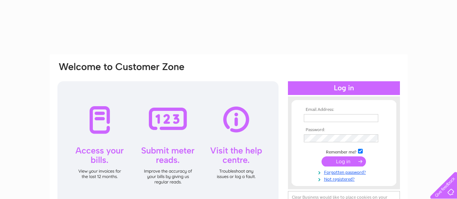 This screenshot has width=457, height=199. I want to click on input: Submit, so click(344, 162).